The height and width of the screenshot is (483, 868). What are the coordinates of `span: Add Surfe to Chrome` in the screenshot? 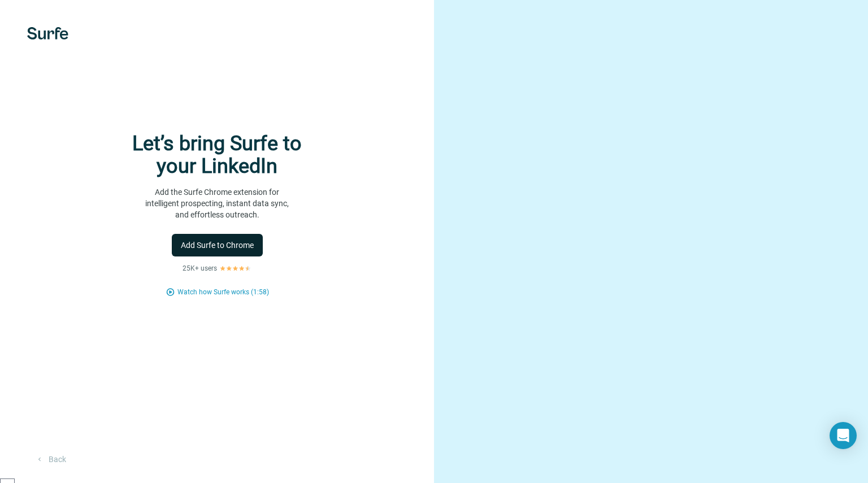 It's located at (217, 245).